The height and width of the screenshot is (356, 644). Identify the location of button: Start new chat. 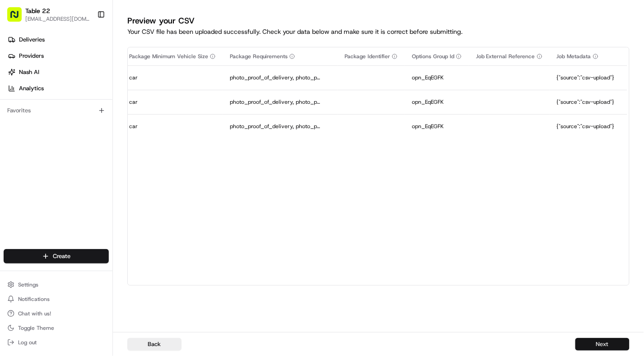
(159, 94).